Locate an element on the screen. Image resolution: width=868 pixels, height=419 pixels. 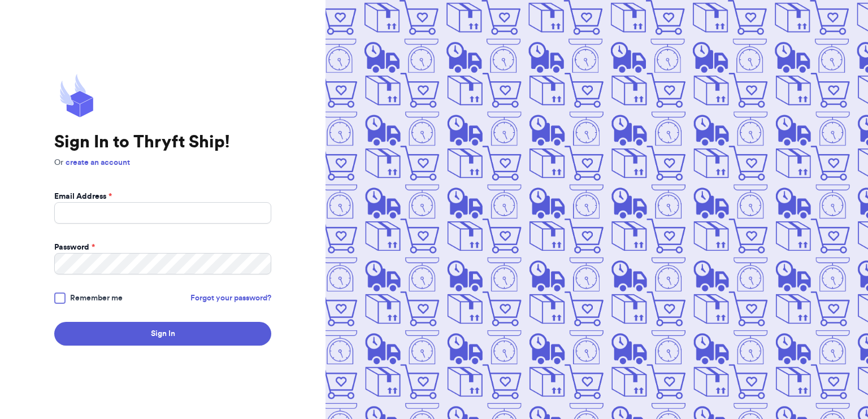
span: Remember me is located at coordinates (96, 298).